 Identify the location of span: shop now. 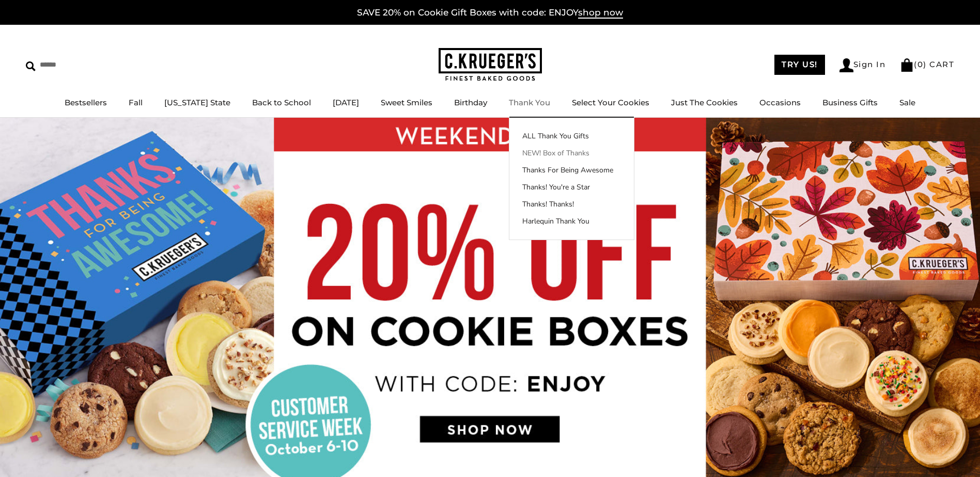
(601, 13).